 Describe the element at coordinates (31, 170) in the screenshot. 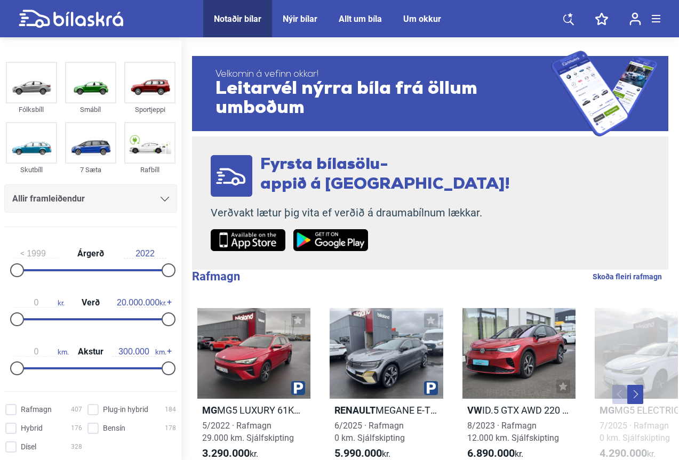

I see `div: Skutbíll` at that location.